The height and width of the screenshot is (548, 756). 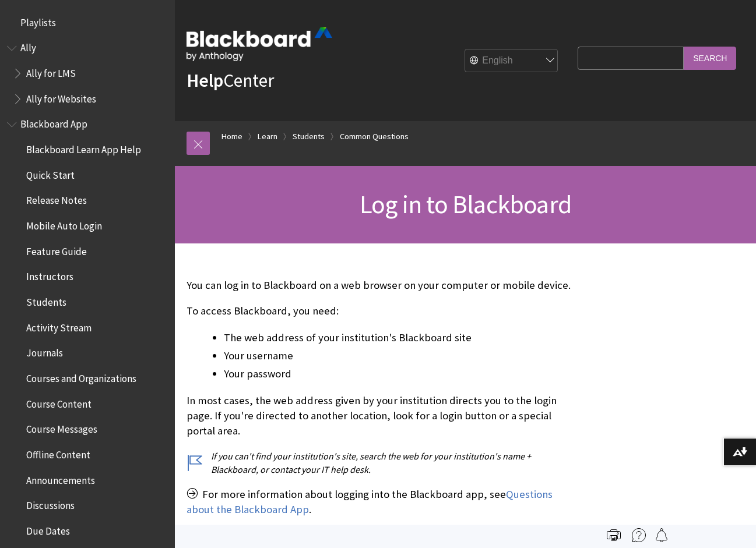 I want to click on span: Course Messages, so click(x=62, y=428).